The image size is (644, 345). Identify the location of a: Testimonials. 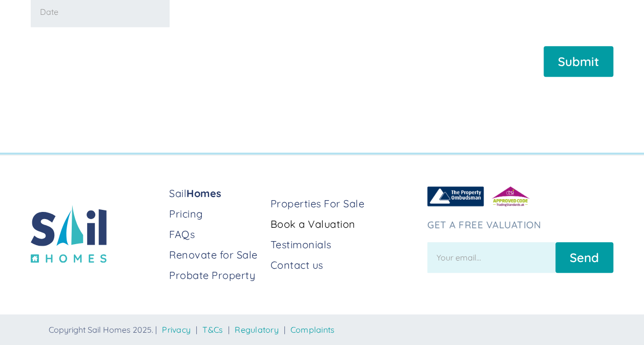
(345, 245).